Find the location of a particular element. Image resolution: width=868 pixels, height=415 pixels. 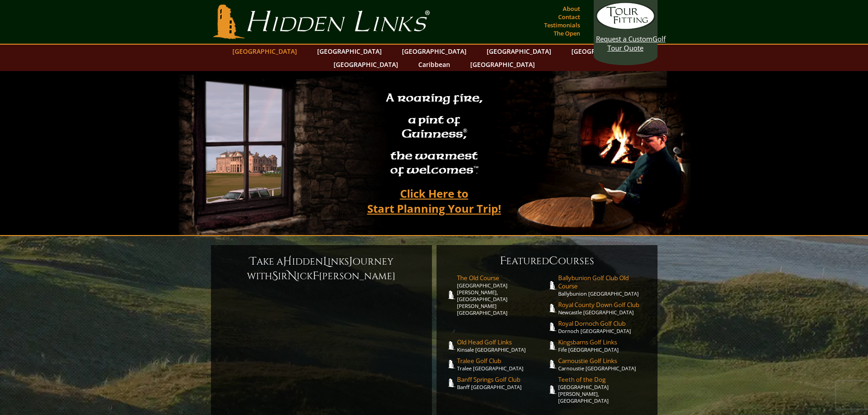

span: Kingsbarns Golf Links is located at coordinates (603, 343).